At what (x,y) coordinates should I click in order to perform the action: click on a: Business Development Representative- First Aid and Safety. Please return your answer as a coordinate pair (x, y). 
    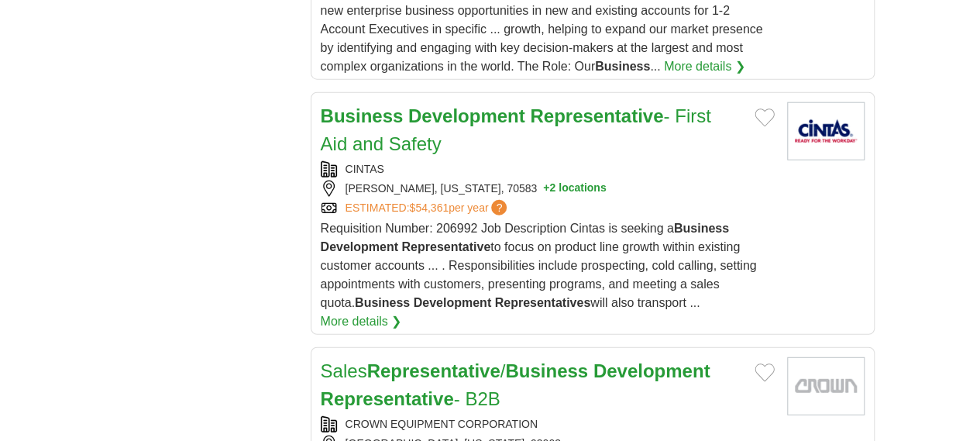
    Looking at the image, I should click on (516, 129).